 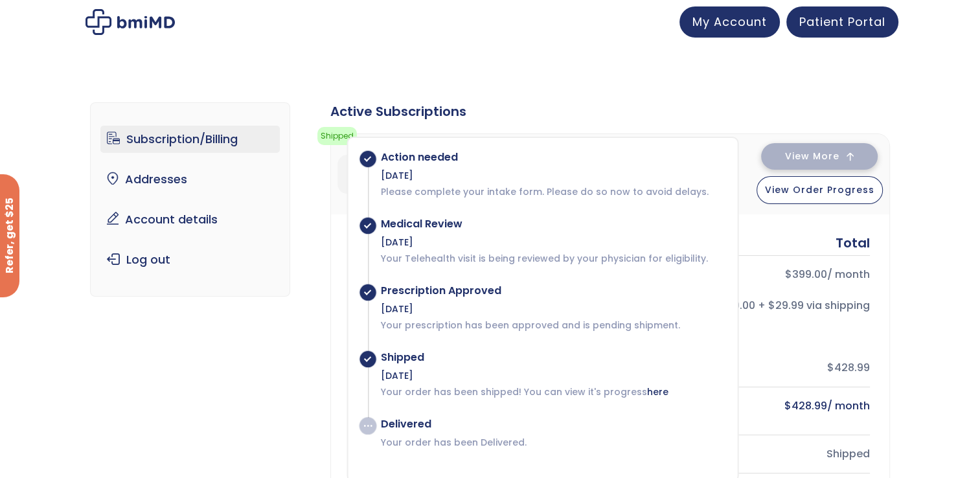 I want to click on span: Shipped, so click(x=337, y=136).